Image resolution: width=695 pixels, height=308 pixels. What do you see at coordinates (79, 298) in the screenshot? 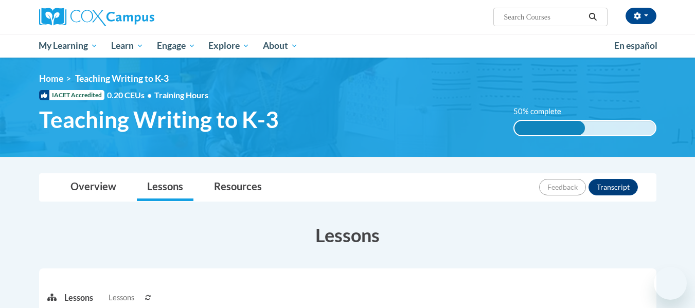
I see `p: Lessons` at bounding box center [79, 298].